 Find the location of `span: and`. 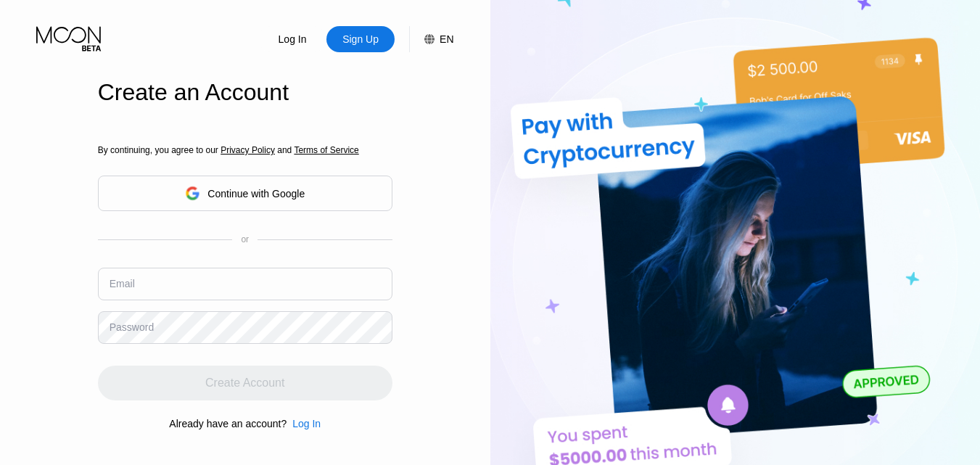

span: and is located at coordinates (284, 151).